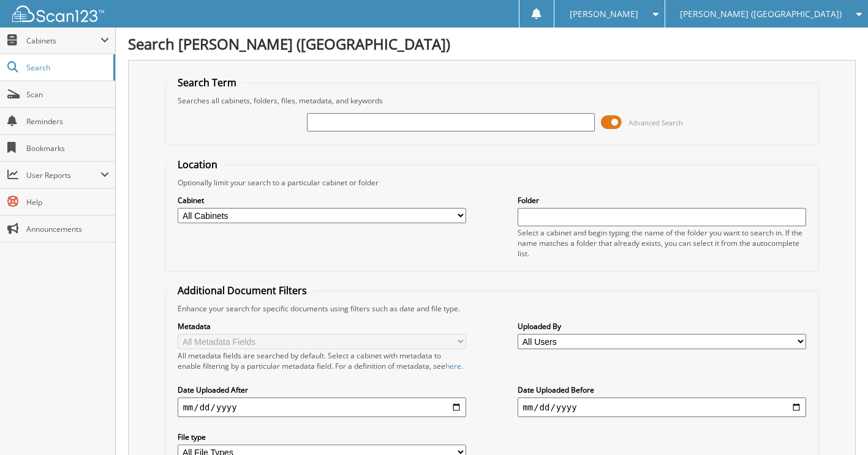 The height and width of the screenshot is (455, 868). What do you see at coordinates (197, 164) in the screenshot?
I see `legend: Location` at bounding box center [197, 164].